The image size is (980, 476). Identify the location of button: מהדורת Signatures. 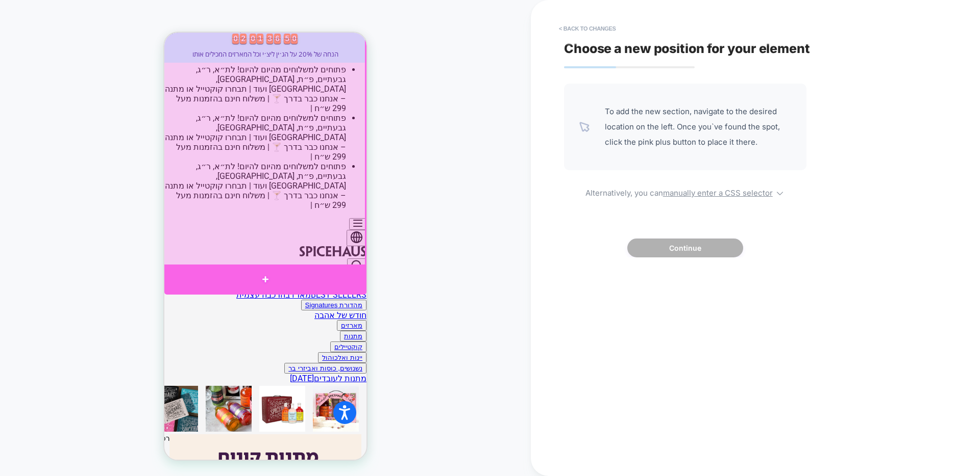
(170, 273).